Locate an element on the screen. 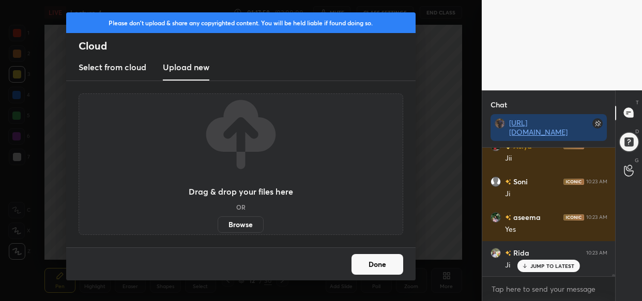 Image resolution: width=642 pixels, height=301 pixels. img: Learner_Badge_beginner_1_8b307cf2a0.svg is located at coordinates (508, 146).